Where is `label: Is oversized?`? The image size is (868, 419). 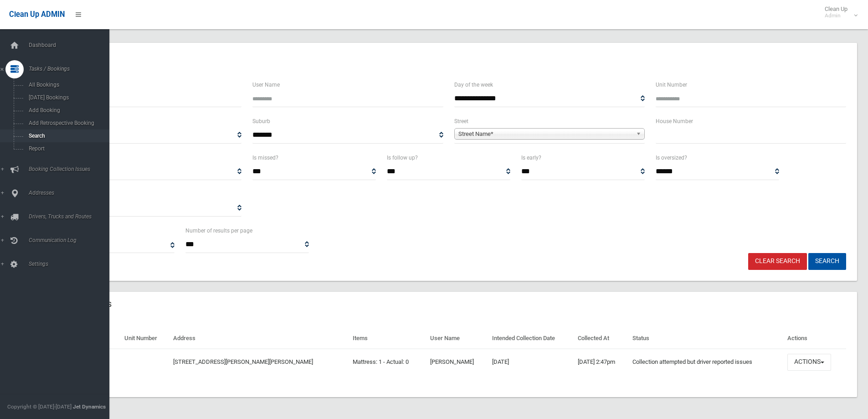 label: Is oversized? is located at coordinates (671, 157).